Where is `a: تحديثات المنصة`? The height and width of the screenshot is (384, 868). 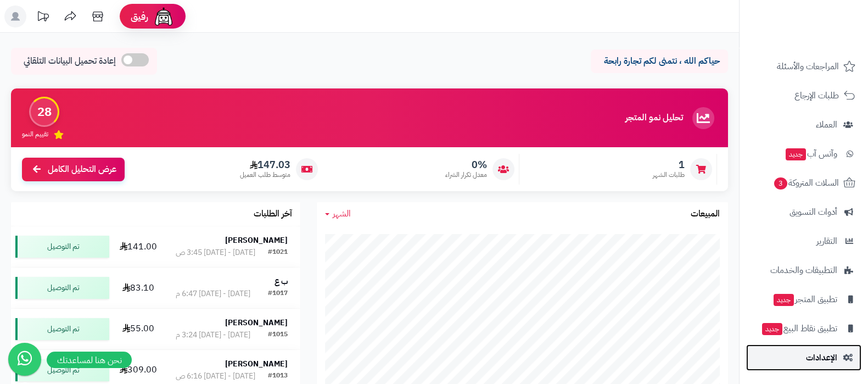 a: تحديثات المنصة is located at coordinates (43, 18).